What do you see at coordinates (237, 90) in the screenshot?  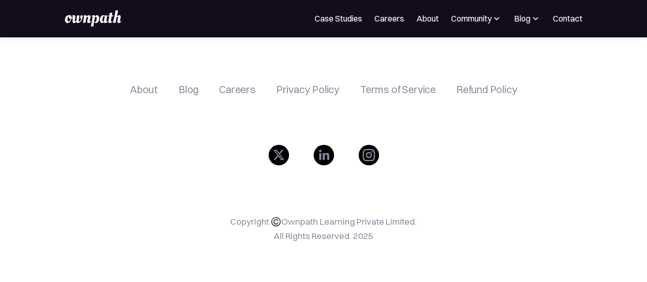 I see `div: Careers` at bounding box center [237, 90].